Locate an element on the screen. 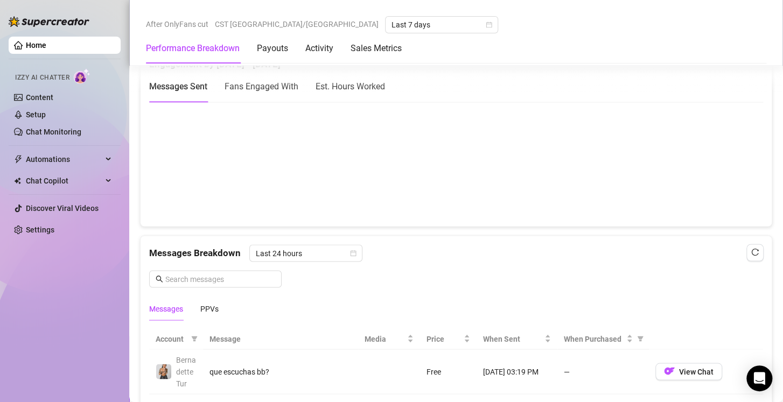 The image size is (783, 402). span: search is located at coordinates (159, 279).